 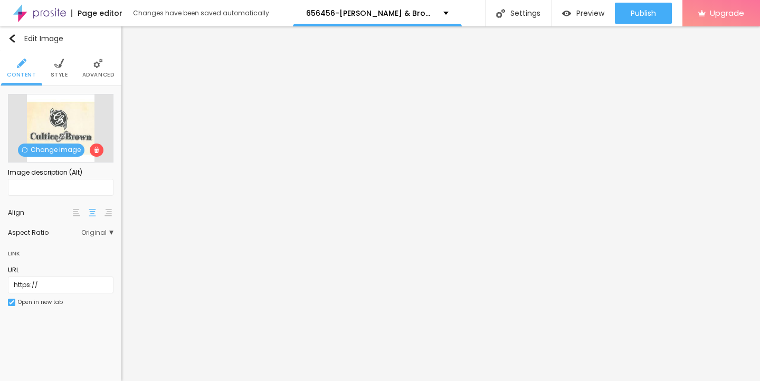 What do you see at coordinates (44, 233) in the screenshot?
I see `div: Aspect Ratio` at bounding box center [44, 233].